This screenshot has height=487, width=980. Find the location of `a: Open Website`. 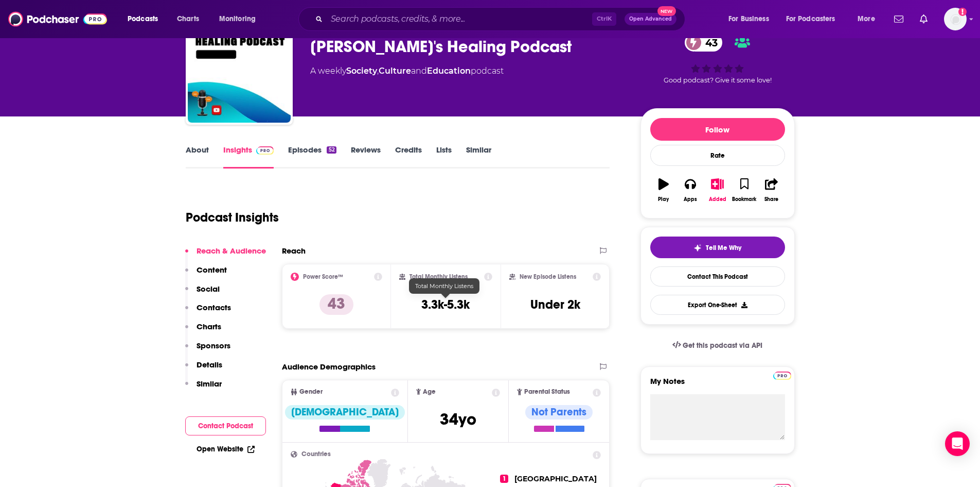

a: Open Website is located at coordinates (225, 448).